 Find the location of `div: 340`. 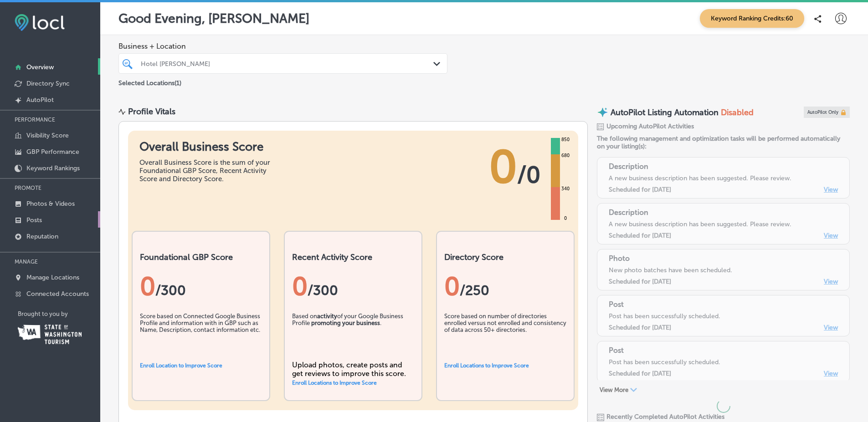

div: 340 is located at coordinates (566, 189).